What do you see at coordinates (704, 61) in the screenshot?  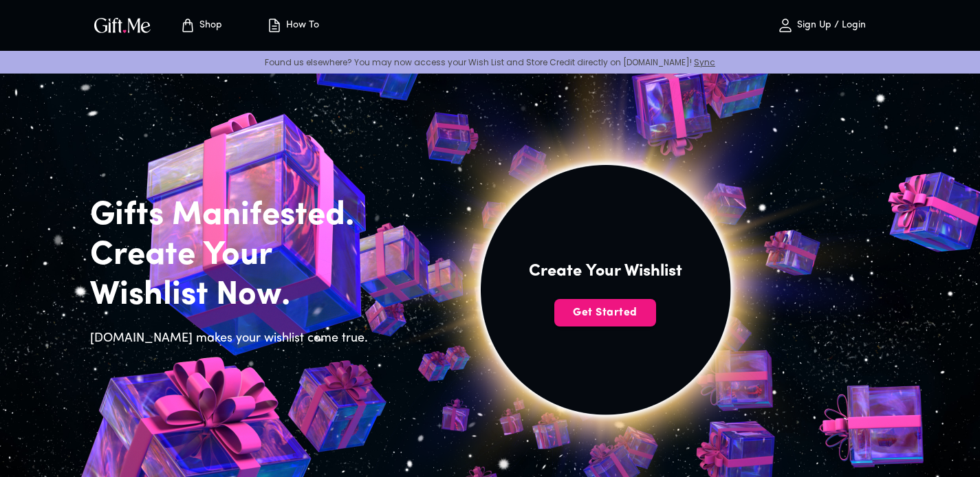 I see `a: Sync` at bounding box center [704, 61].